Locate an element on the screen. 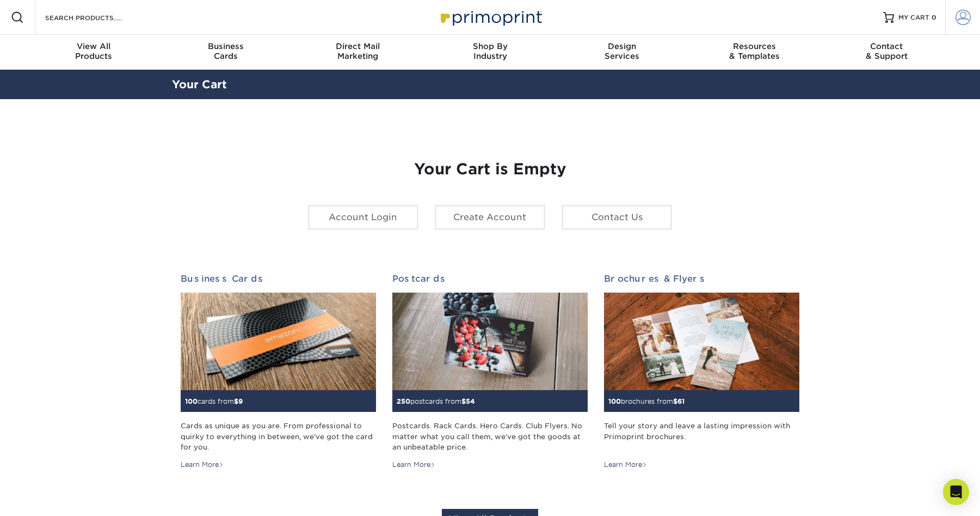 The image size is (980, 516). span: Resources is located at coordinates (755, 46).